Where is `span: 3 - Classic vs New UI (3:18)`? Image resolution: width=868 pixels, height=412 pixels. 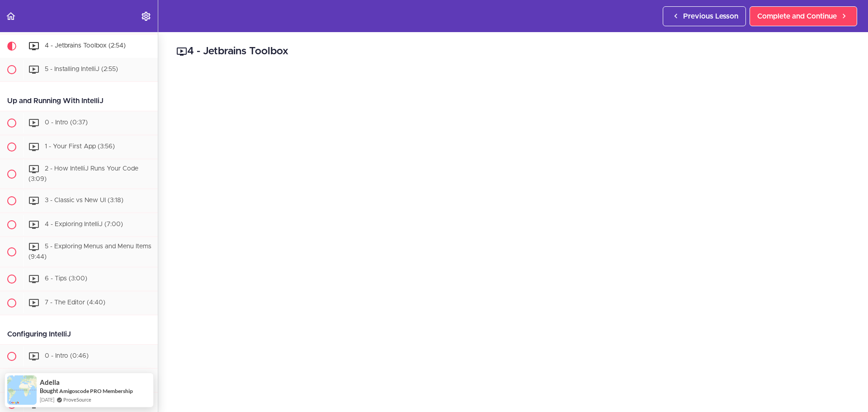
span: 3 - Classic vs New UI (3:18) is located at coordinates (84, 201).